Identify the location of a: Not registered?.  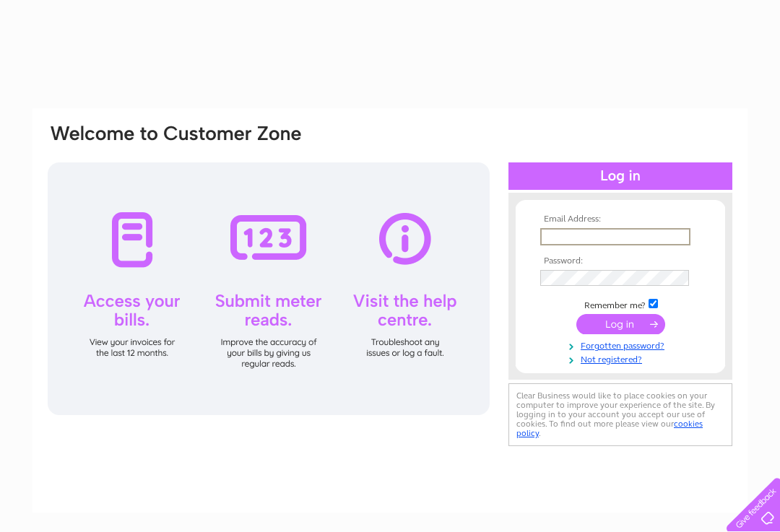
(621, 358).